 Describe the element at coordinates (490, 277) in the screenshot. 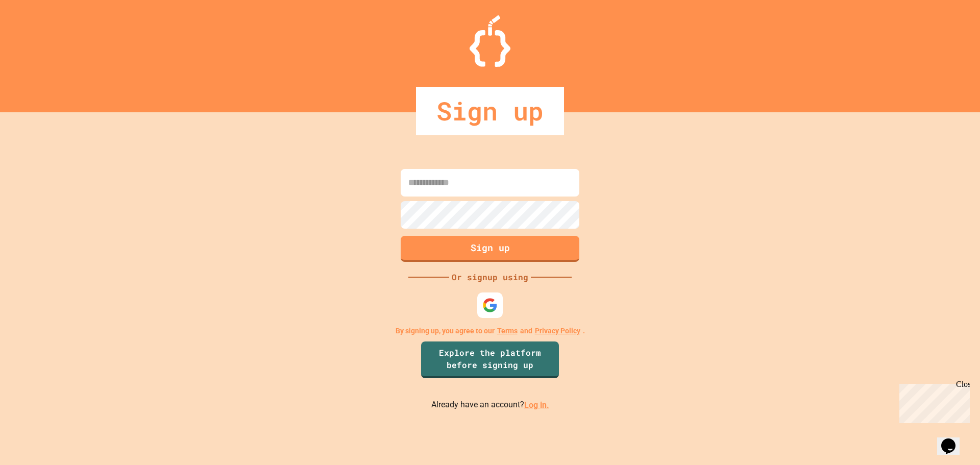

I see `div: Or signup using` at that location.